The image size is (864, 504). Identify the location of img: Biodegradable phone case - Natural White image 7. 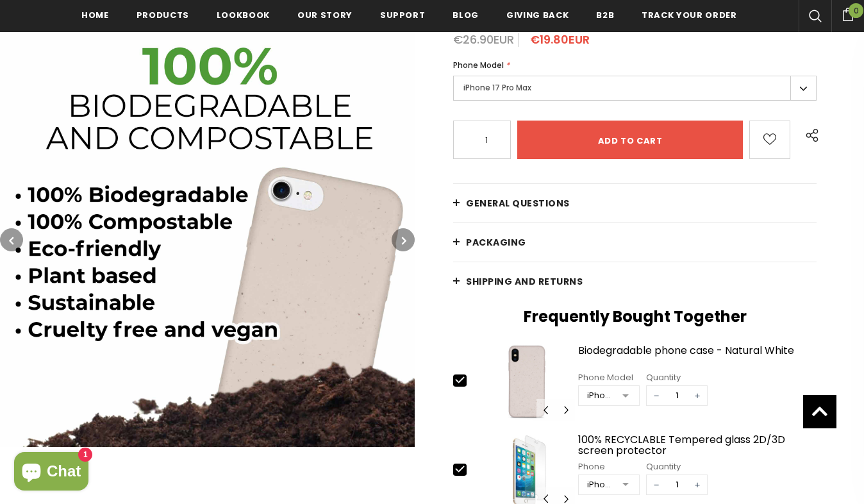
(527, 381).